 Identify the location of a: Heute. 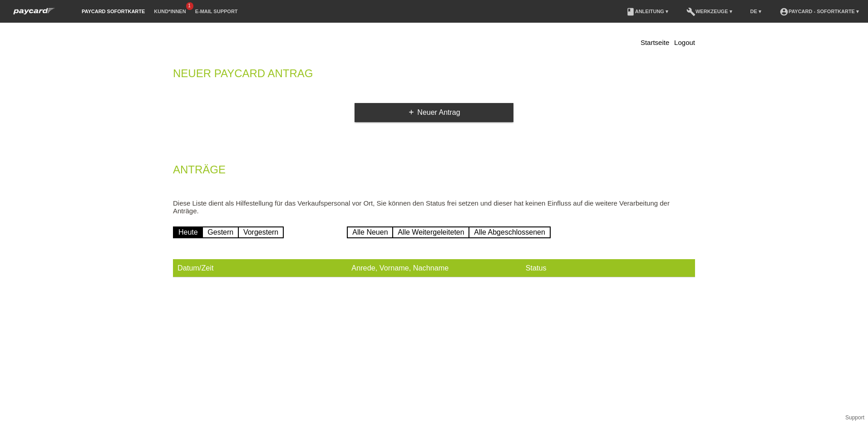
(188, 232).